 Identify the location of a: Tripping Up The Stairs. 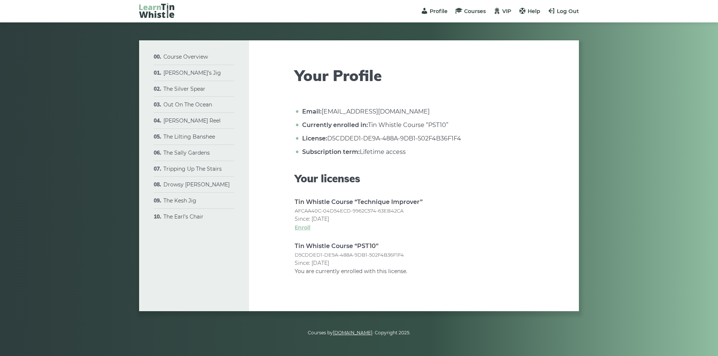
(193, 169).